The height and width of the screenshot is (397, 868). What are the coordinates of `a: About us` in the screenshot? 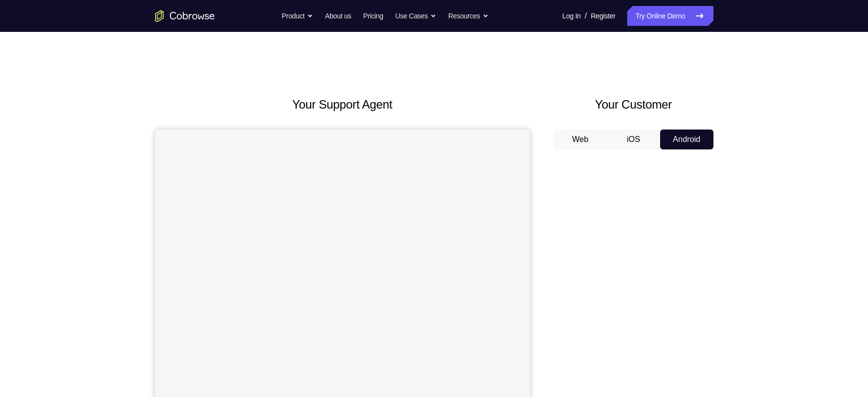 It's located at (338, 16).